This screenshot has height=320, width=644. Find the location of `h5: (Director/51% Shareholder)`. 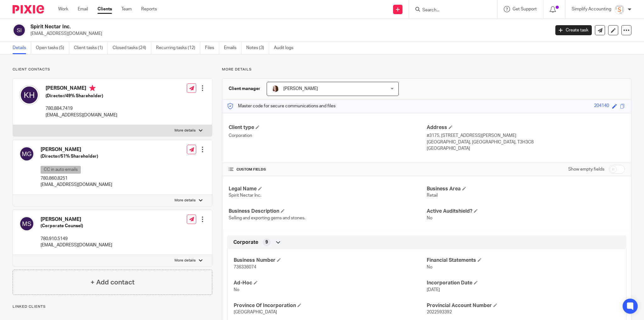

h5: (Director/51% Shareholder) is located at coordinates (76, 156).